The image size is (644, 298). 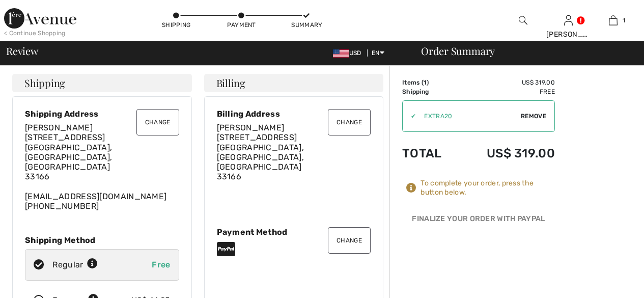 What do you see at coordinates (523, 51) in the screenshot?
I see `div: Order Summary` at bounding box center [523, 51].